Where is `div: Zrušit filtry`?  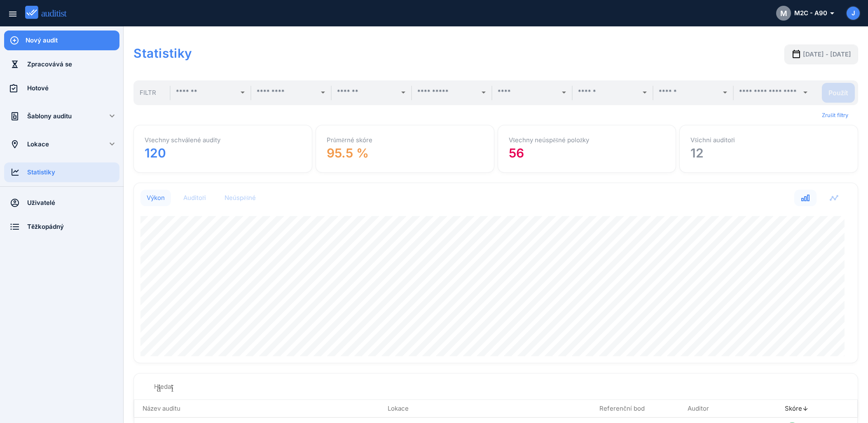 div: Zrušit filtry is located at coordinates (835, 115).